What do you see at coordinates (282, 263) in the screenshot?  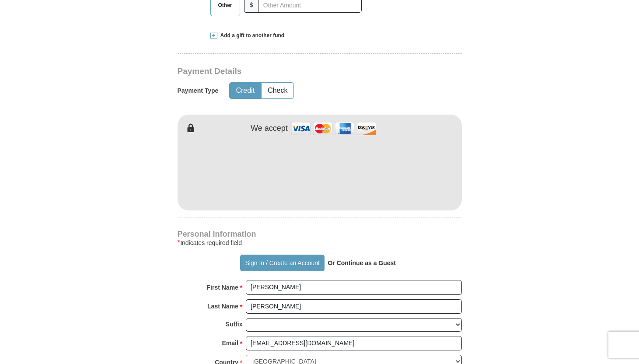 I see `button: Sign In / Create an Account` at bounding box center [282, 263].